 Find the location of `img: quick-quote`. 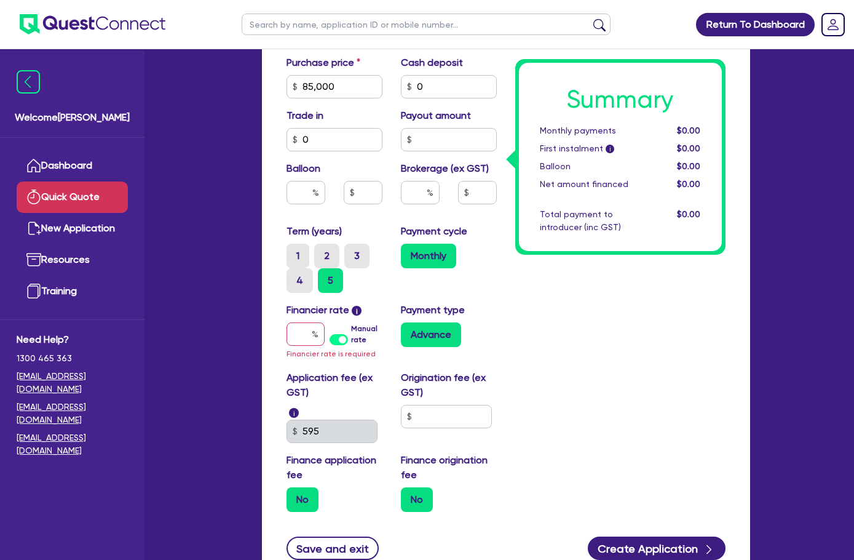

img: quick-quote is located at coordinates (34, 197).